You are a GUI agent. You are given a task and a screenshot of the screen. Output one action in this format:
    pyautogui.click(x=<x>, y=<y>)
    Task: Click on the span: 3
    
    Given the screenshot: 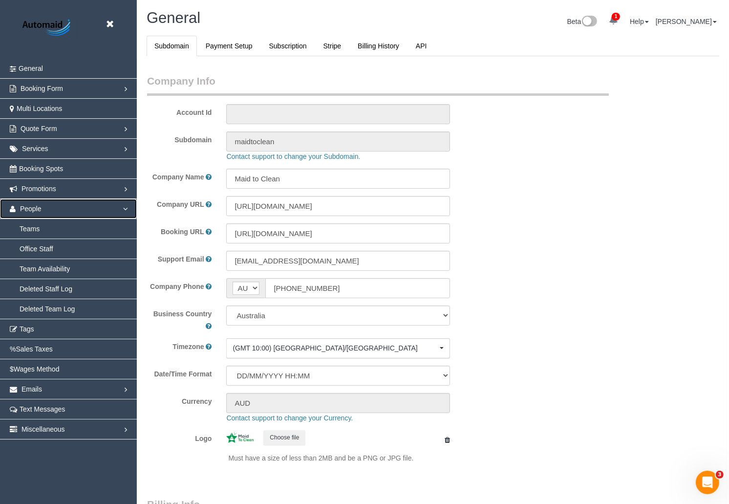 What is the action you would take?
    pyautogui.click(x=720, y=474)
    